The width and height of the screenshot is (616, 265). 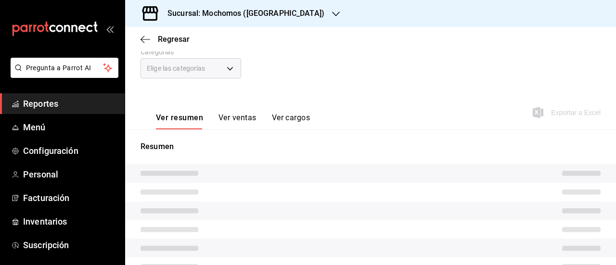 I want to click on span: Pregunta a Parrot AI, so click(x=64, y=68).